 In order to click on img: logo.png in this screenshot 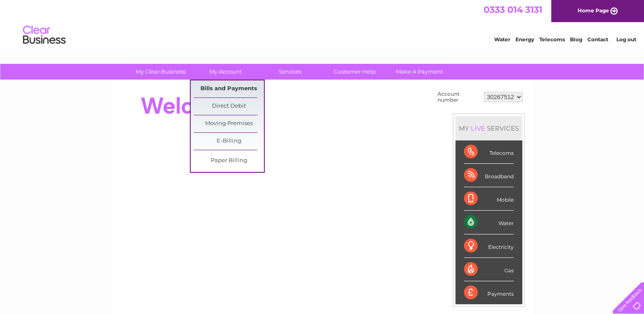, I will do `click(44, 35)`.